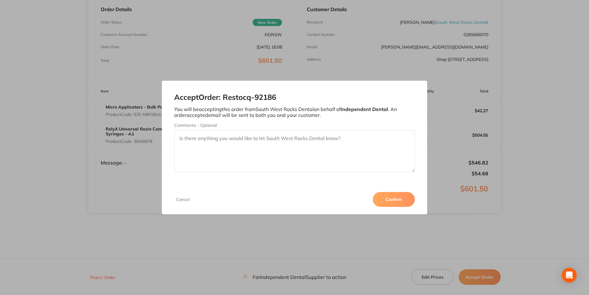 The width and height of the screenshot is (589, 295). I want to click on h2: Accept Order: Restocq- 92186, so click(294, 97).